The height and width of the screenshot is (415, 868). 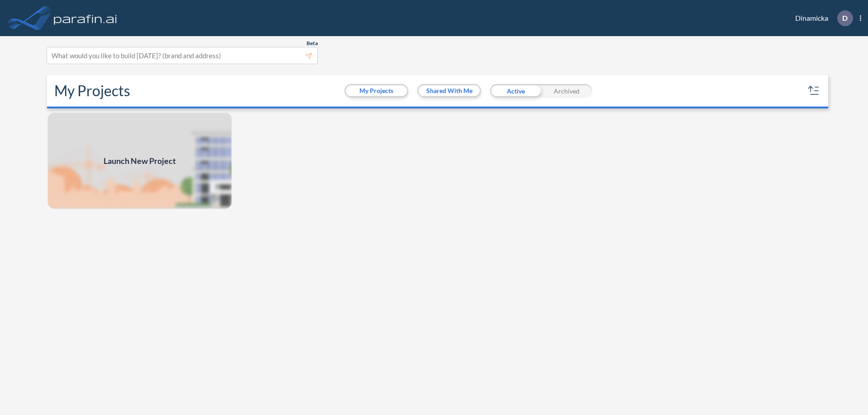 What do you see at coordinates (140, 161) in the screenshot?
I see `span: Launch New Project` at bounding box center [140, 161].